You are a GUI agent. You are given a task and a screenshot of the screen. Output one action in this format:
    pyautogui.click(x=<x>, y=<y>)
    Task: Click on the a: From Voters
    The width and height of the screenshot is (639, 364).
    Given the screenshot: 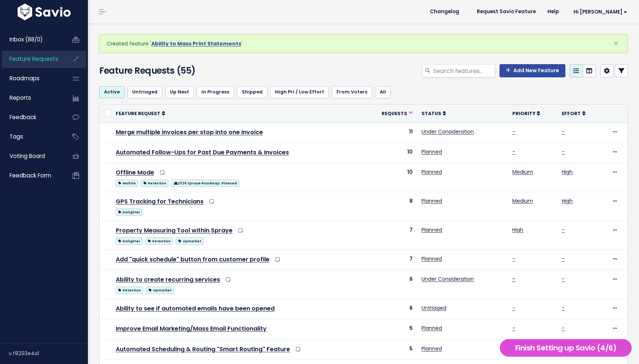 What is the action you would take?
    pyautogui.click(x=352, y=92)
    